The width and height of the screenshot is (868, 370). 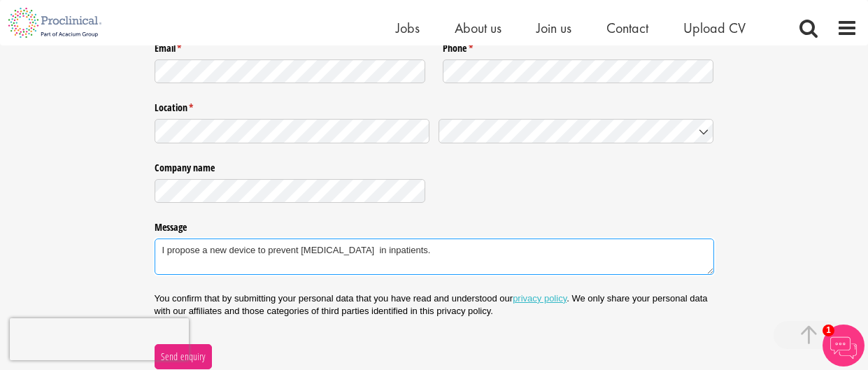 I want to click on span: Contact, so click(x=628, y=28).